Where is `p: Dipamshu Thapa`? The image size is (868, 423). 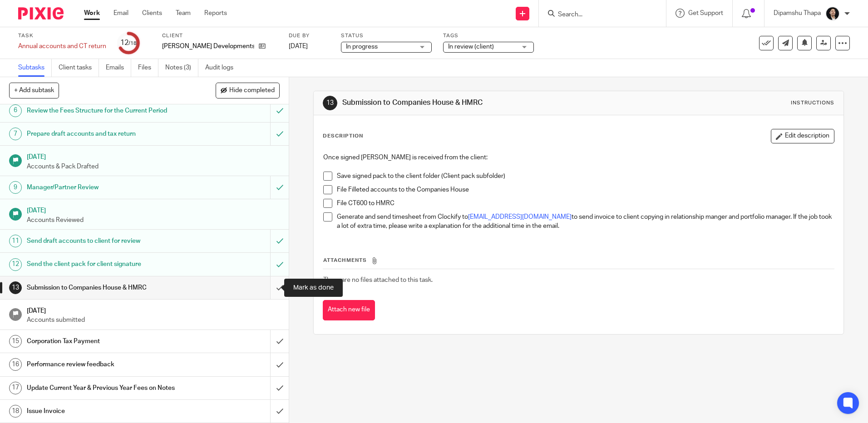 p: Dipamshu Thapa is located at coordinates (797, 13).